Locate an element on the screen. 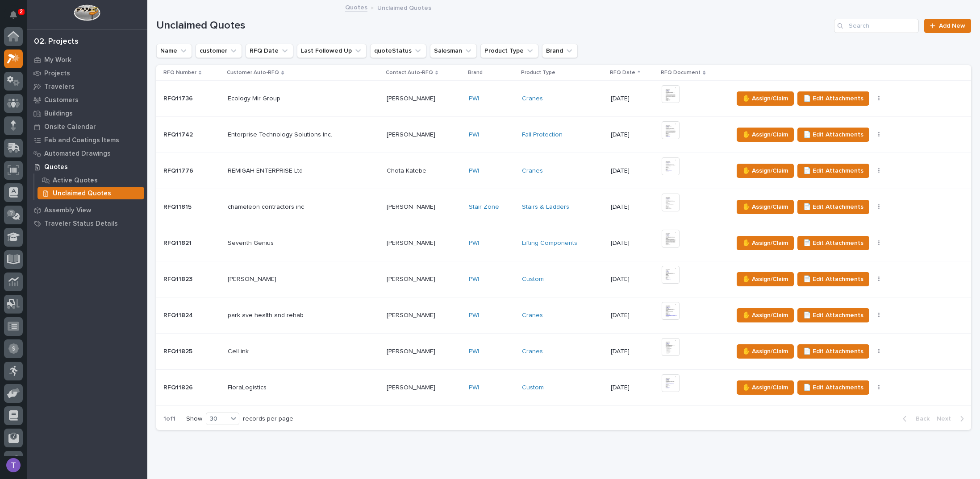 The width and height of the screenshot is (980, 479). p: Product Type is located at coordinates (538, 73).